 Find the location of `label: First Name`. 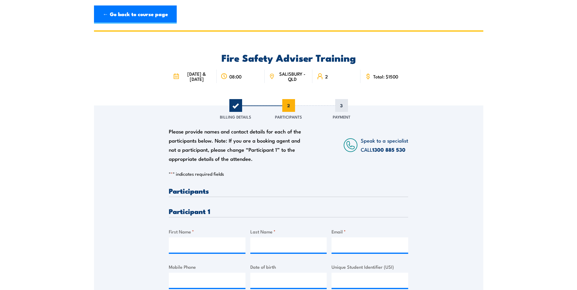

label: First Name is located at coordinates (207, 231).